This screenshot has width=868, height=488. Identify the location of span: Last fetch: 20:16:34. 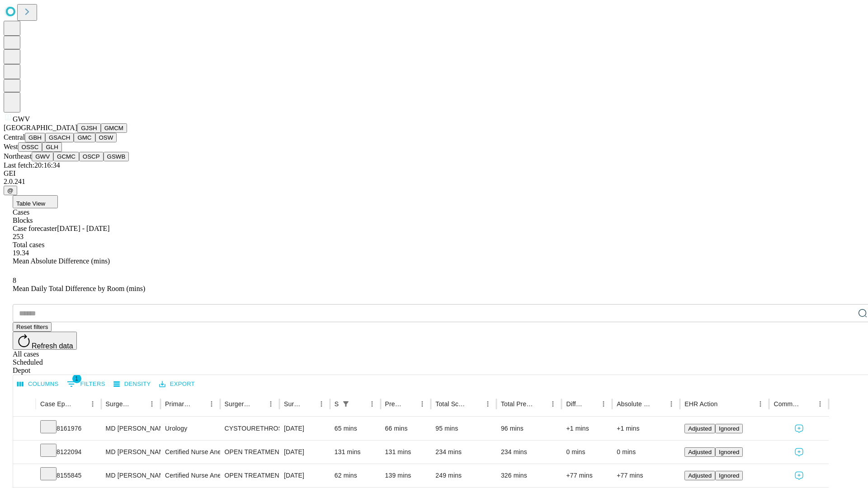
(32, 165).